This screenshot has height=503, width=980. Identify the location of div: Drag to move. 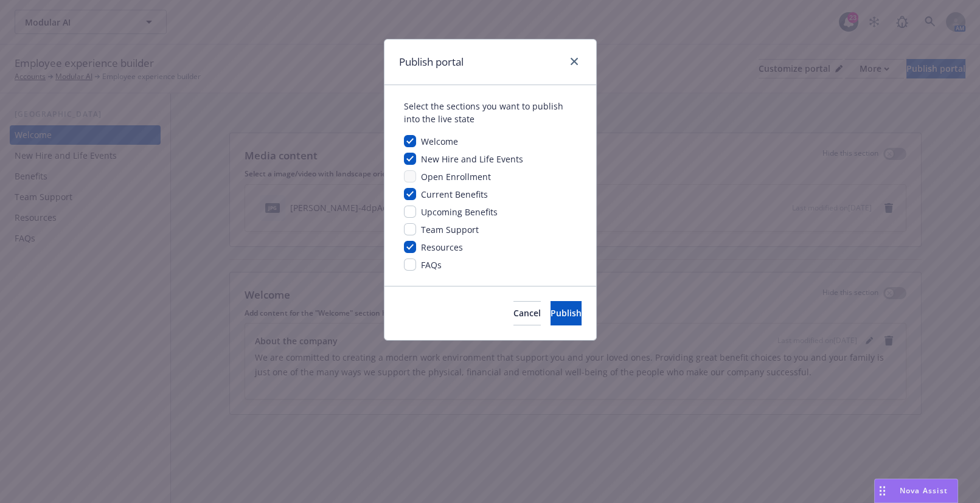
(882, 491).